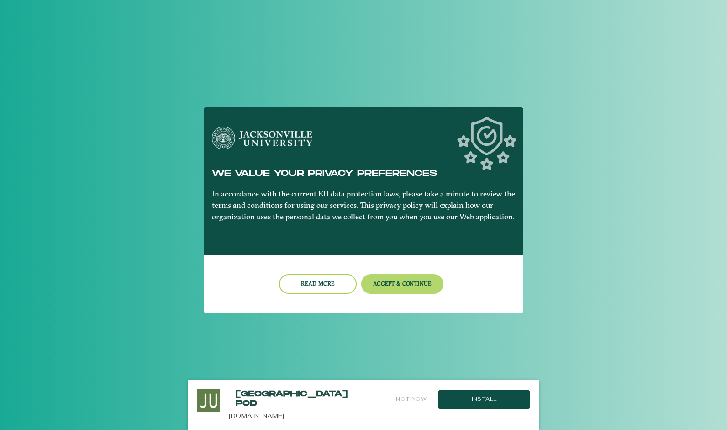  I want to click on button: Install, so click(484, 399).